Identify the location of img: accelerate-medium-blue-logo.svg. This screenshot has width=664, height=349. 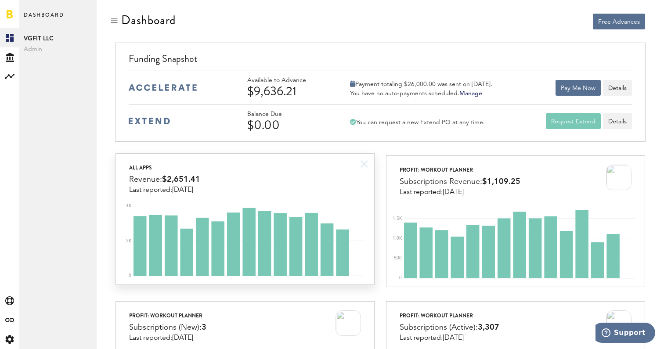
(162, 87).